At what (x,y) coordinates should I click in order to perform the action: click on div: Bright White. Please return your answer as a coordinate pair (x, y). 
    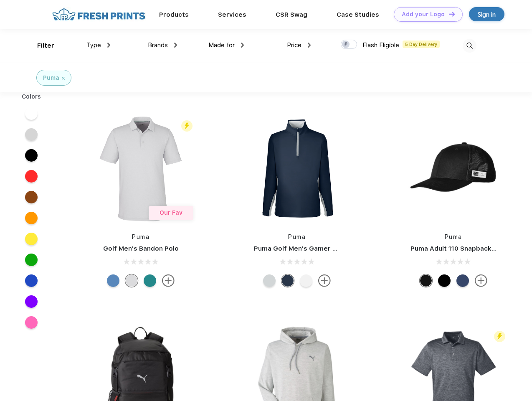
    Looking at the image, I should click on (306, 281).